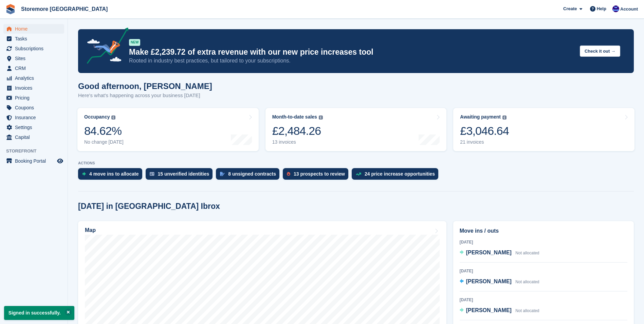 This screenshot has height=324, width=644. Describe the element at coordinates (35, 39) in the screenshot. I see `span: Tasks` at that location.